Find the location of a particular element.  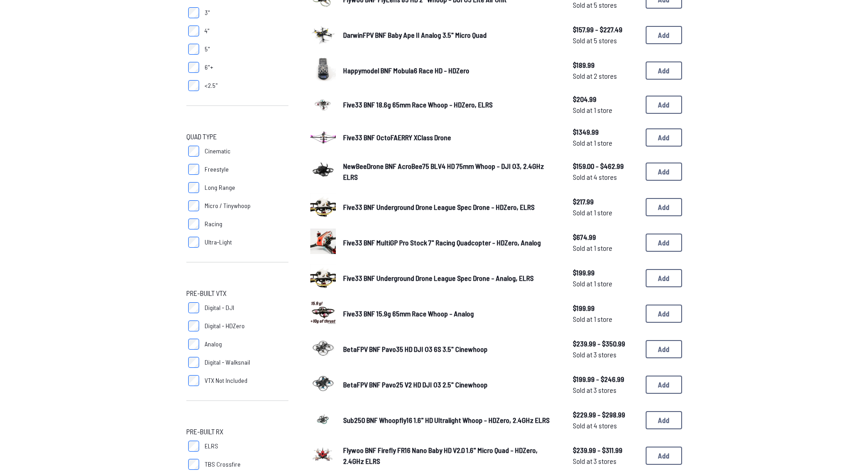

span: $239.99 - $311.99 is located at coordinates (605, 450).